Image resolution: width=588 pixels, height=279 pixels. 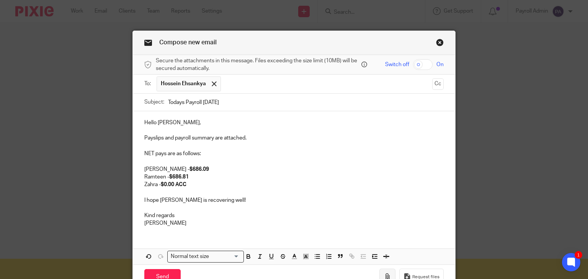 What do you see at coordinates (294, 216) in the screenshot?
I see `p: Kind regards` at bounding box center [294, 216].